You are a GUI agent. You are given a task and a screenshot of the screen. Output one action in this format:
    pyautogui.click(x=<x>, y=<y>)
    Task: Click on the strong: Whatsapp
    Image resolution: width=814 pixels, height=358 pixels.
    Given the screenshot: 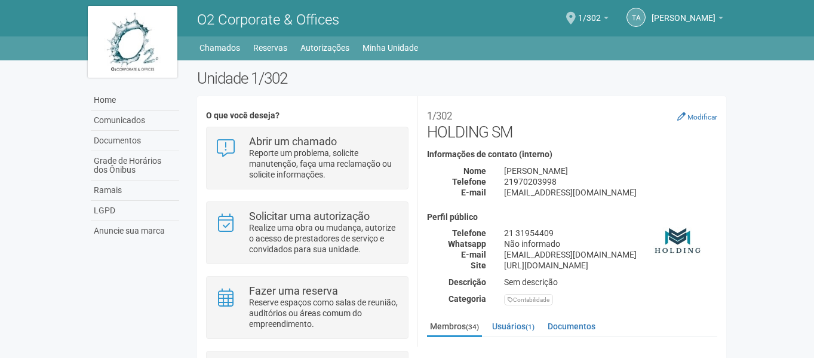 What is the action you would take?
    pyautogui.click(x=467, y=244)
    